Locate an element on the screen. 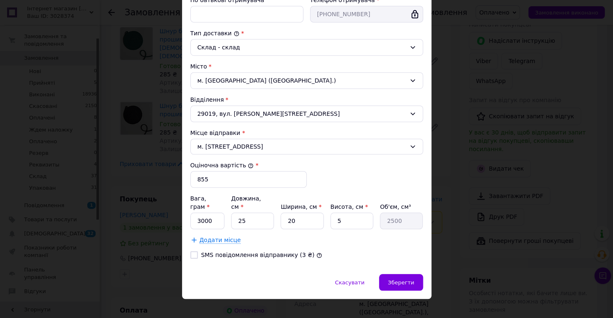 The image size is (613, 318). label: Оціночна вартість is located at coordinates (222, 165).